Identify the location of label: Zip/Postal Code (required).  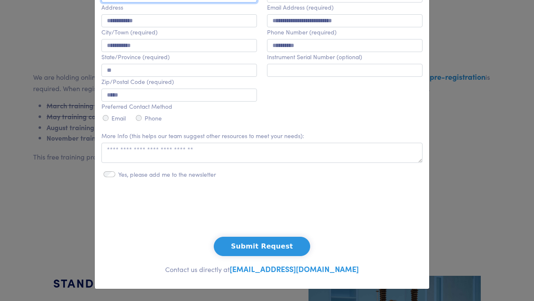
(138, 81).